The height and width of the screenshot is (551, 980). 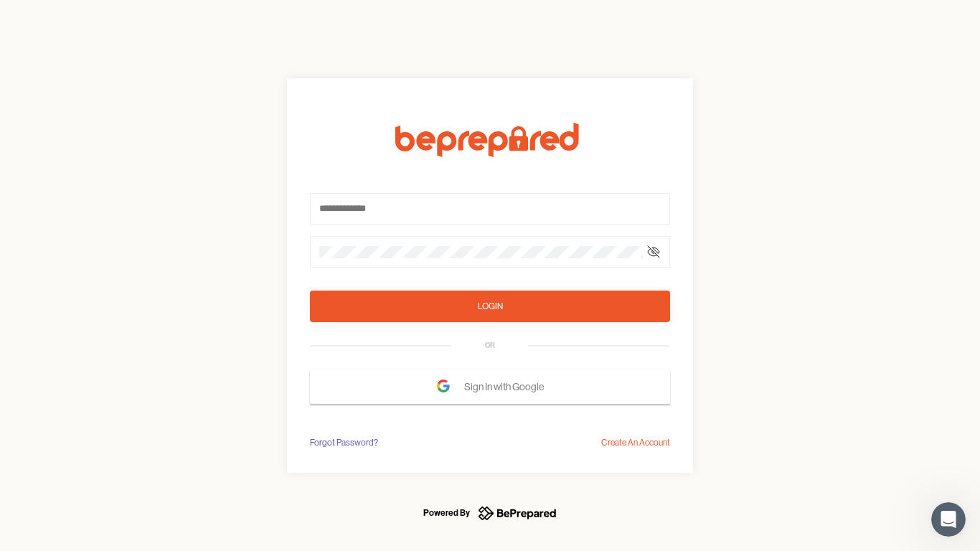 I want to click on span: Sign In with Google, so click(x=508, y=387).